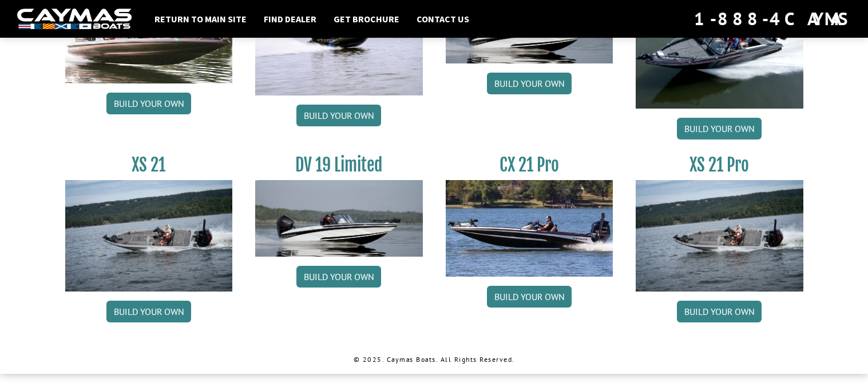 This screenshot has height=391, width=868. I want to click on p: © 2025. Caymas Boats. All Rights Reserved., so click(434, 360).